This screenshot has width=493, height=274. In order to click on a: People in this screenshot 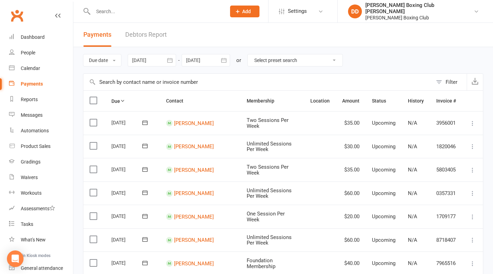, I will do `click(41, 53)`.